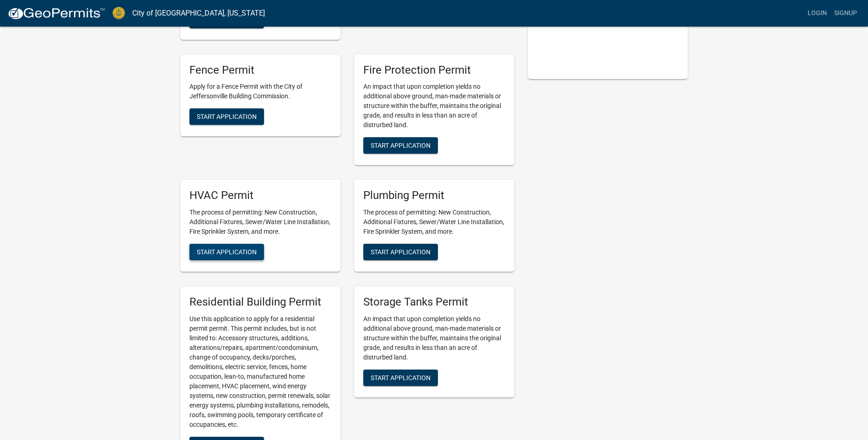 This screenshot has width=868, height=440. What do you see at coordinates (434, 70) in the screenshot?
I see `h5: Fire Protection Permit` at bounding box center [434, 70].